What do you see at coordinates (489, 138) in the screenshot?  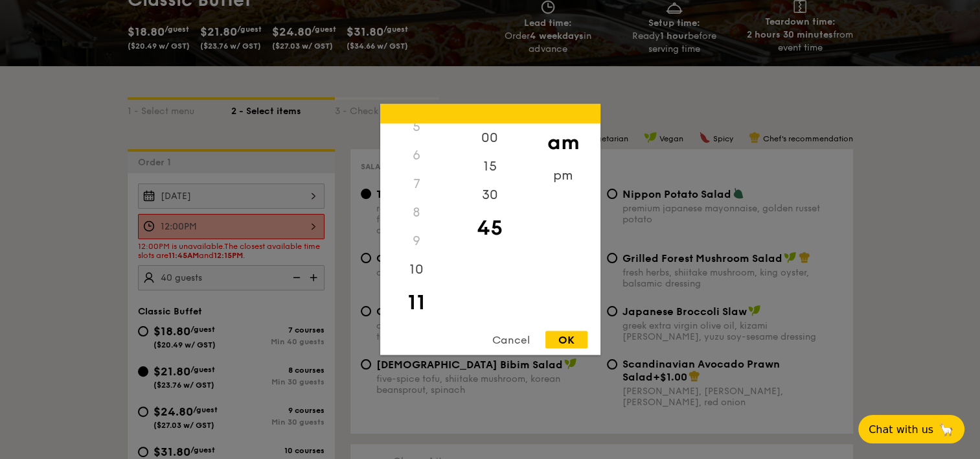 I see `div: 00` at bounding box center [489, 138].